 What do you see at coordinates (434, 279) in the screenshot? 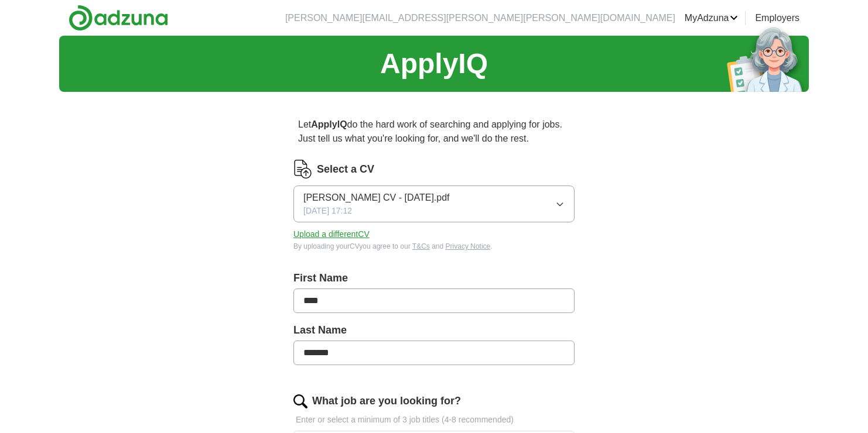
I see `label: First Name` at bounding box center [434, 279].